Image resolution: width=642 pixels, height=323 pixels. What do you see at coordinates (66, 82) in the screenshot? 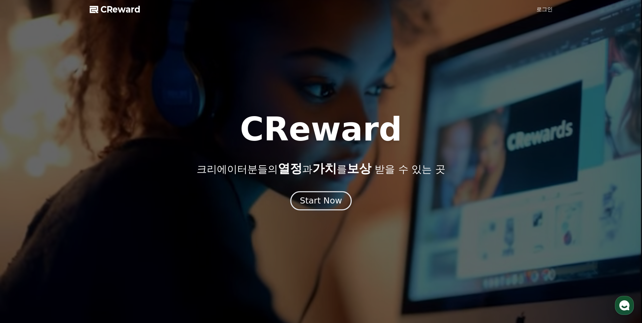
I see `a: CReward안녕하세요 크리워드입니다.문의사항을 남겨주세요 :)` at bounding box center [66, 82].